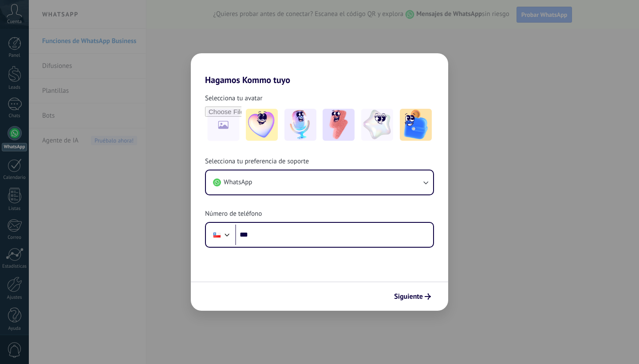  What do you see at coordinates (409, 297) in the screenshot?
I see `span: Siguiente` at bounding box center [409, 297].